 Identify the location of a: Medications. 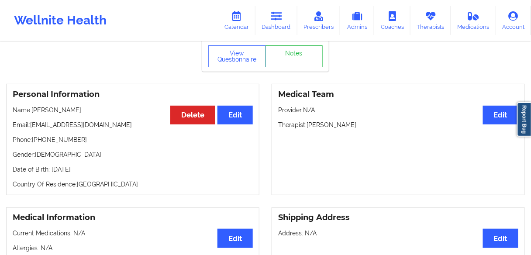
(473, 21).